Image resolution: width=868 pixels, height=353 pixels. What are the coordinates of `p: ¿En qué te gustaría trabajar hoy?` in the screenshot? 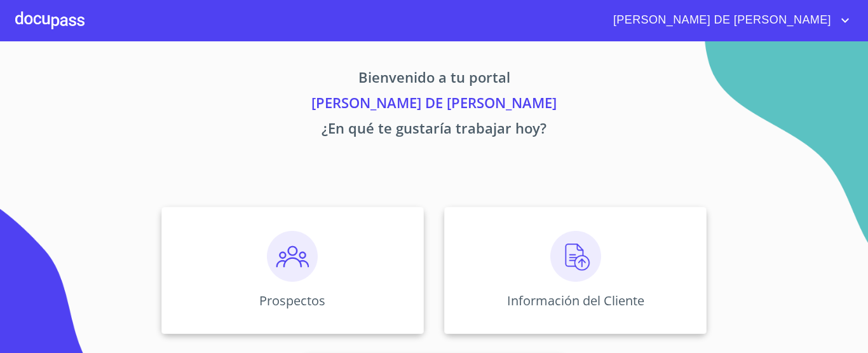 It's located at (434, 131).